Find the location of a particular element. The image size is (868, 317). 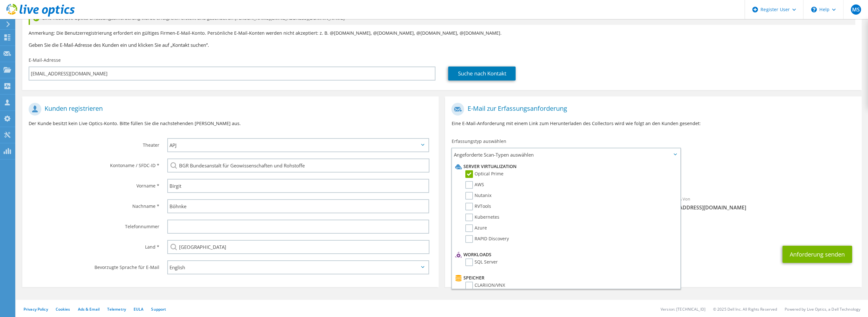

label: AWS is located at coordinates (474, 185).